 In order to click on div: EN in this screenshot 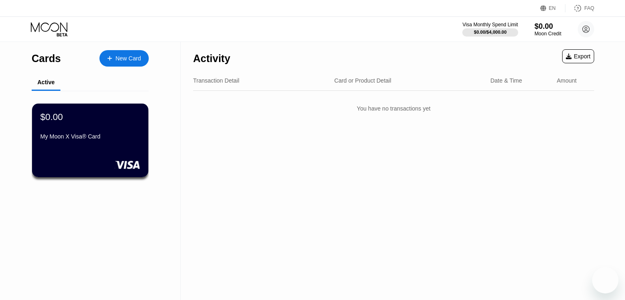, I will do `click(552, 8)`.